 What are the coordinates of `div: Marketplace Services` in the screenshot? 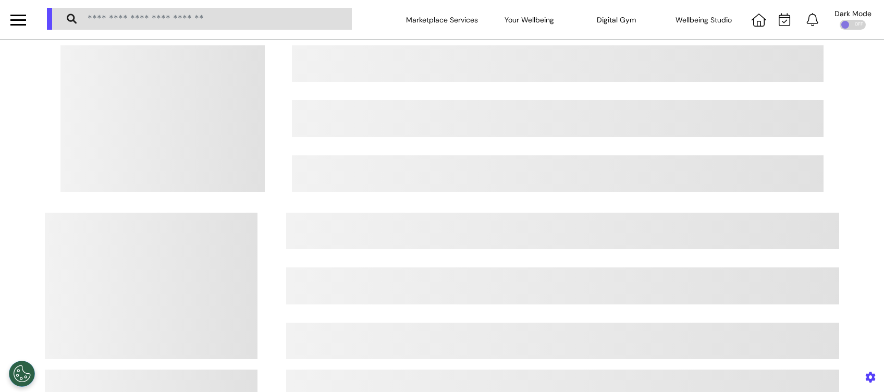 It's located at (442, 20).